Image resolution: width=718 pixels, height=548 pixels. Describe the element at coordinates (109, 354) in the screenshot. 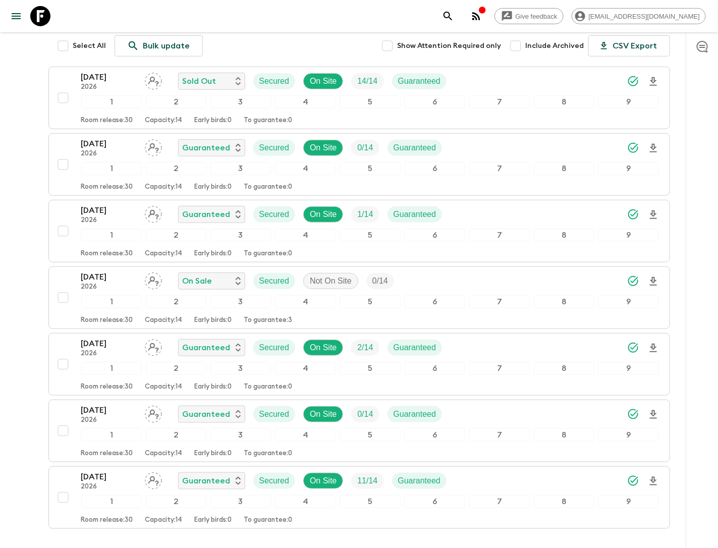

I see `p: 2026` at that location.